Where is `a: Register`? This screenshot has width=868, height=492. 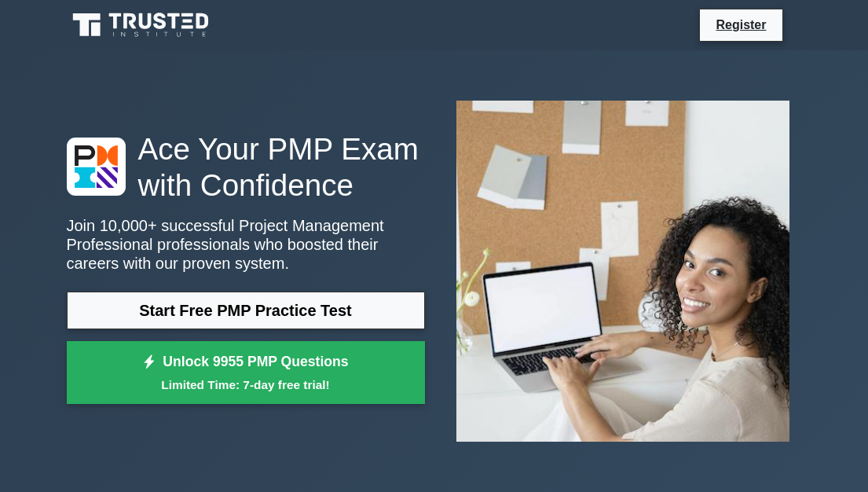
a: Register is located at coordinates (741, 24).